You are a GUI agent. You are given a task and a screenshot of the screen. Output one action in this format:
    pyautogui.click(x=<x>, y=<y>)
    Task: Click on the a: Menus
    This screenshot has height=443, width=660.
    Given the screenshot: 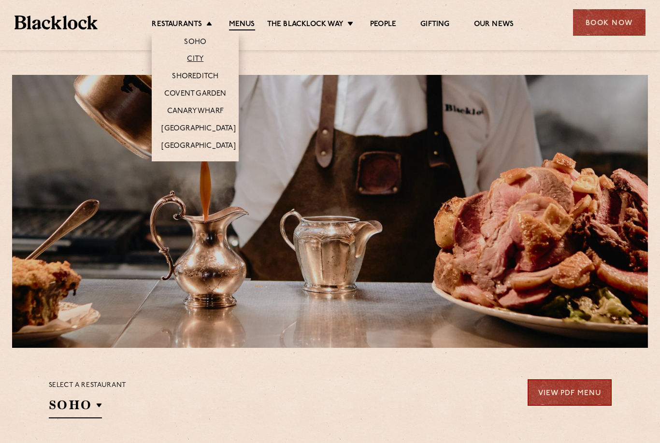 What is the action you would take?
    pyautogui.click(x=242, y=25)
    